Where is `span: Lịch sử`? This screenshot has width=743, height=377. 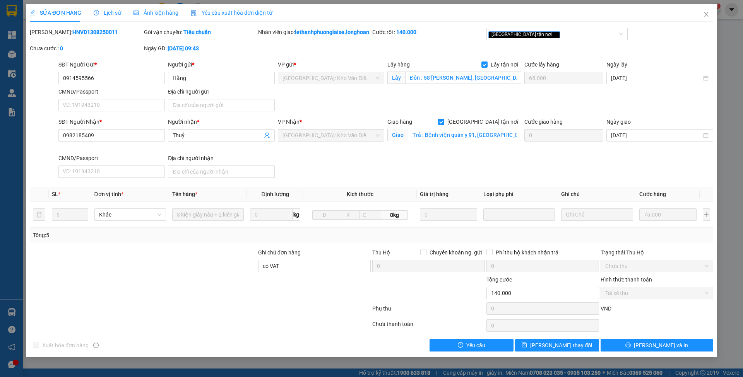 span: Lịch sử is located at coordinates (107, 13).